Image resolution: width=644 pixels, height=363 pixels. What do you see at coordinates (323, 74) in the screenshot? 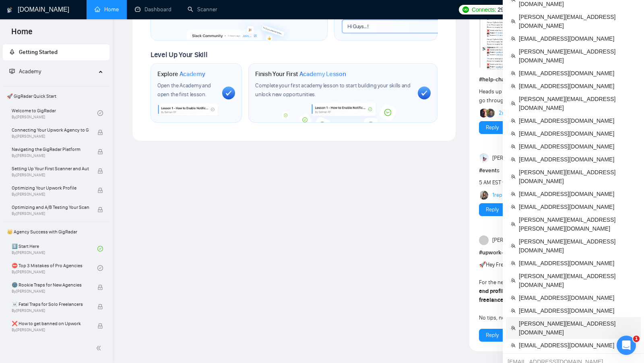
I see `span: Academy Lesson` at bounding box center [323, 74].